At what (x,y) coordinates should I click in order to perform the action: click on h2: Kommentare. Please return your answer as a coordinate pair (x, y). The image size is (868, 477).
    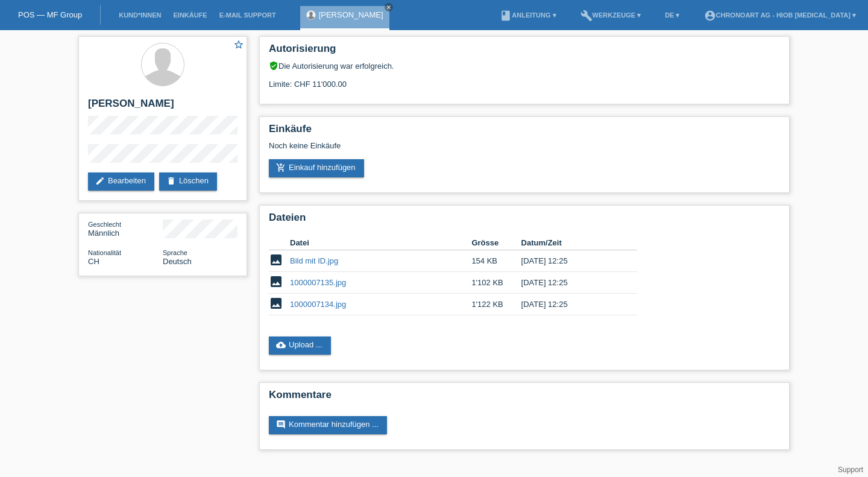
    Looking at the image, I should click on (524, 398).